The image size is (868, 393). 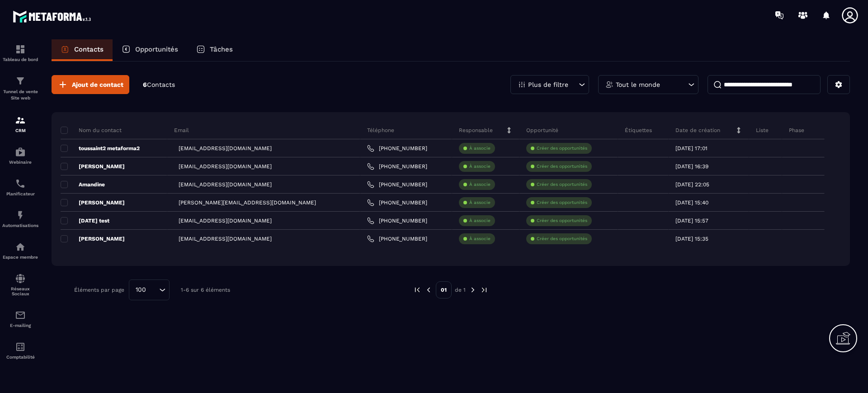 I want to click on p: Opportunités, so click(x=157, y=49).